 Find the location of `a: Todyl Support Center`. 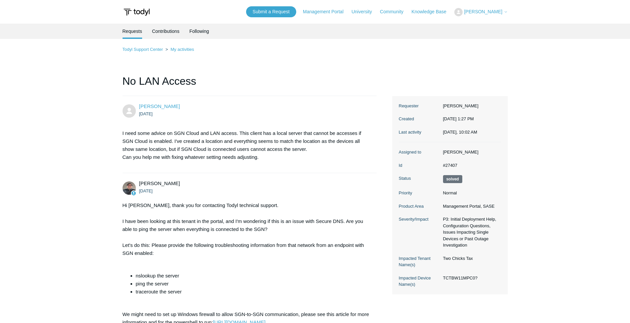

a: Todyl Support Center is located at coordinates (143, 49).